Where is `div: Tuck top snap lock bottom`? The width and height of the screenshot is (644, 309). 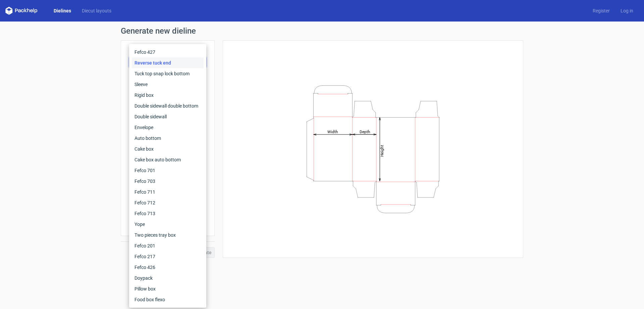 div: Tuck top snap lock bottom is located at coordinates (168, 73).